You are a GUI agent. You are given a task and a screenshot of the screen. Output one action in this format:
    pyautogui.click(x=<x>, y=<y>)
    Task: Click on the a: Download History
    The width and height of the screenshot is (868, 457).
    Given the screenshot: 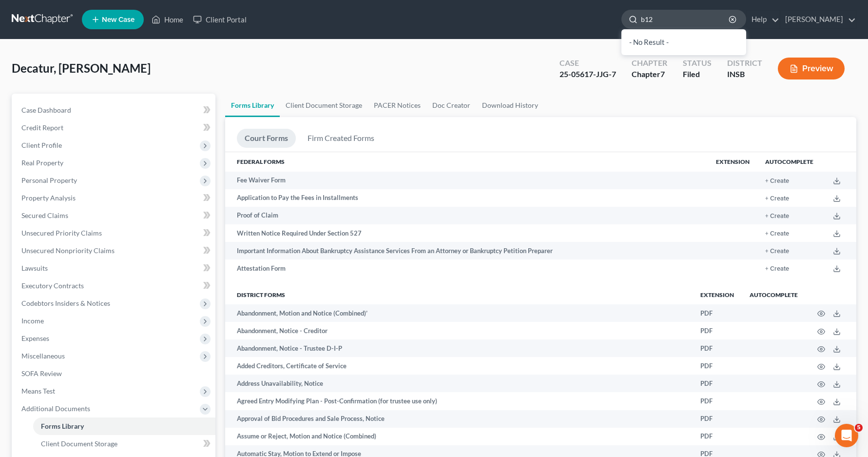 What is the action you would take?
    pyautogui.click(x=510, y=105)
    